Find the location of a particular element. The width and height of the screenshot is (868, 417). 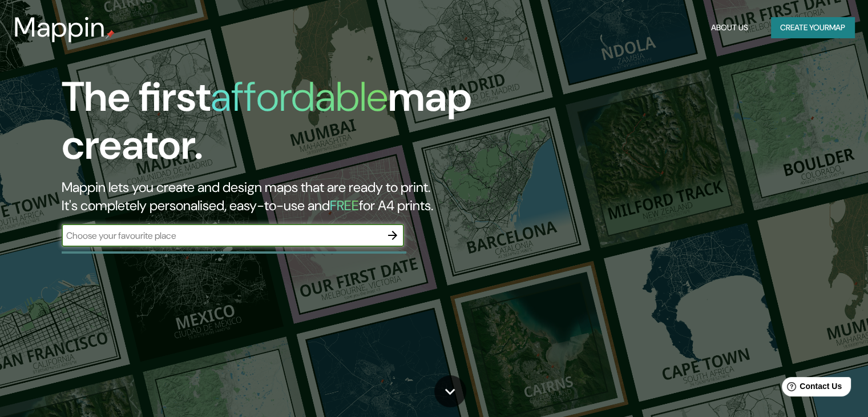

h2: Mappin lets you create and design maps that are ready to print. It's completely personalised, eas... is located at coordinates (278, 196).